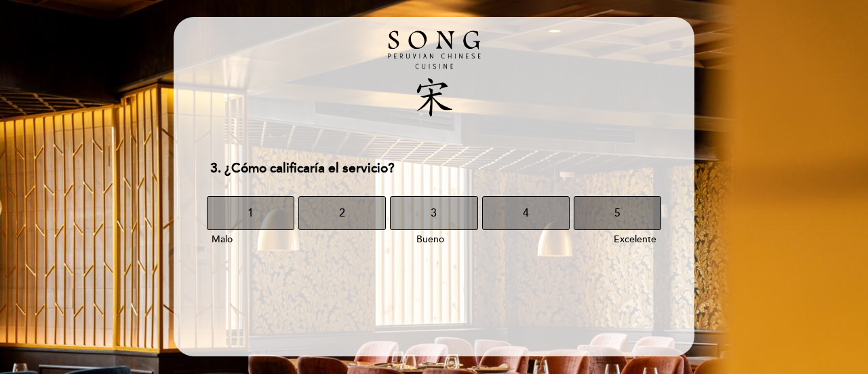 The width and height of the screenshot is (868, 374). Describe the element at coordinates (525, 213) in the screenshot. I see `button: 4` at that location.